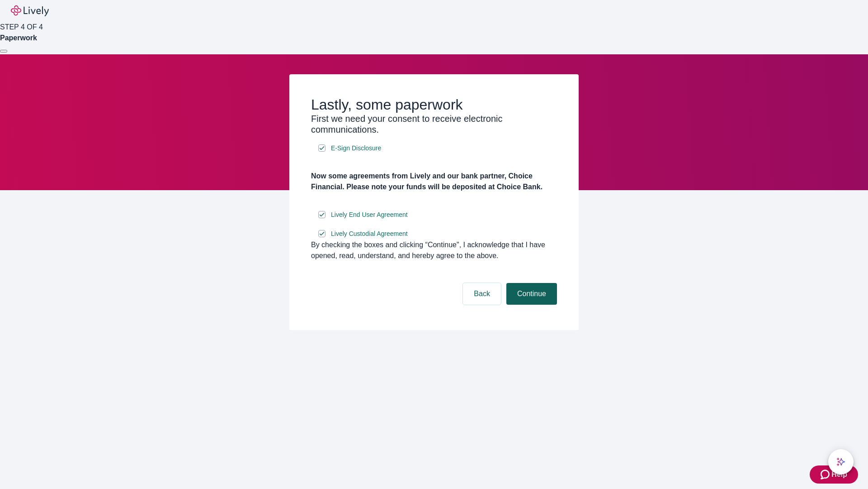 This screenshot has width=868, height=489. I want to click on span: Lively End User Agreement, so click(369, 215).